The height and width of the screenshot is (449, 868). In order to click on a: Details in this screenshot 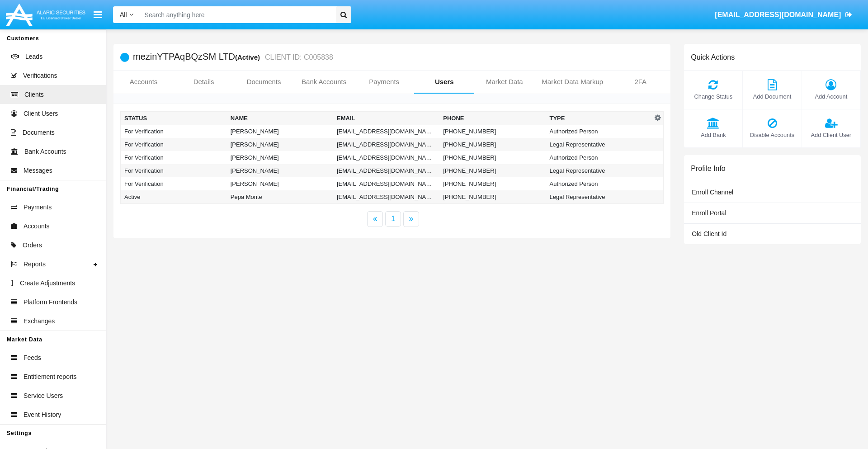, I will do `click(203, 82)`.